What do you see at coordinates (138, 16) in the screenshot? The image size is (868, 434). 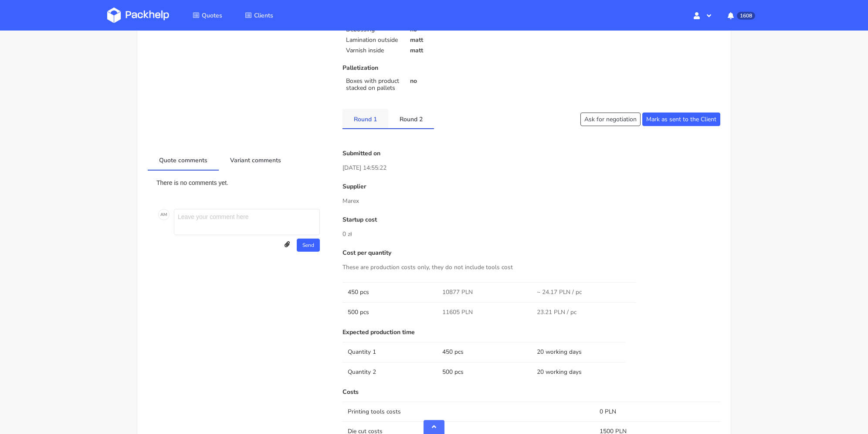 I see `img: Dashboard` at bounding box center [138, 16].